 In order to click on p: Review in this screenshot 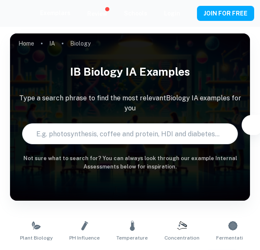, I will do `click(97, 14)`.